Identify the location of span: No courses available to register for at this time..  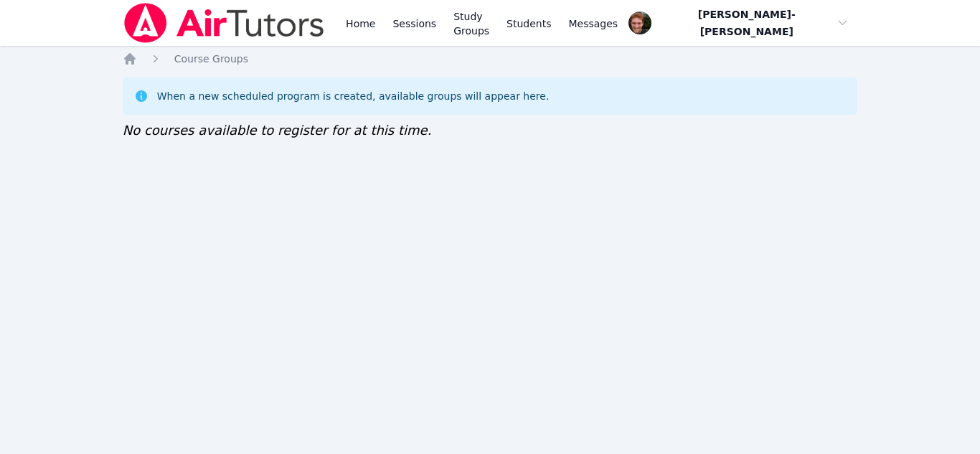
(277, 130).